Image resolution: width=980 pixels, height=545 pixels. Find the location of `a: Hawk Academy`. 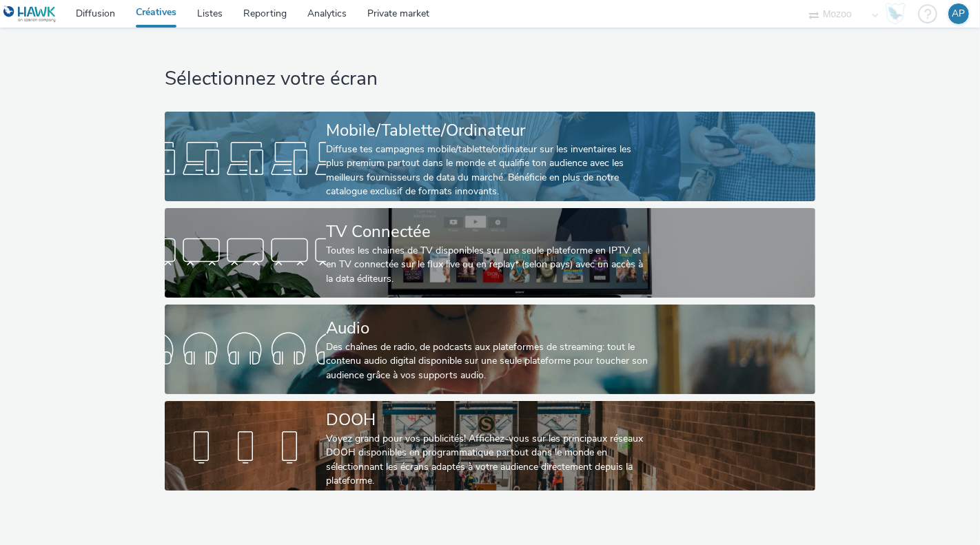

a: Hawk Academy is located at coordinates (899, 14).